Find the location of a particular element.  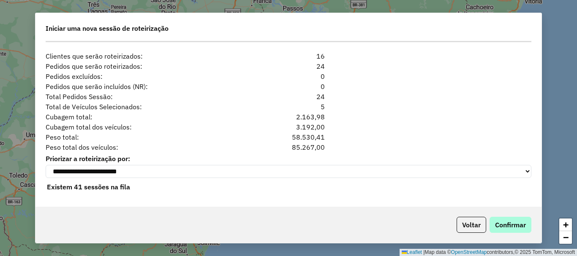

div: 2.163,98 is located at coordinates (288, 117).